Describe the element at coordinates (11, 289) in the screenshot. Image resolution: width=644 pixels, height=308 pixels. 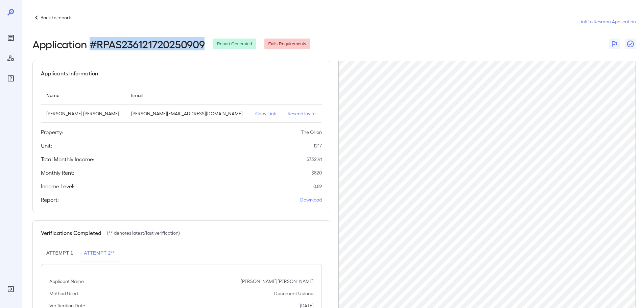
I see `div: Log Out` at that location.